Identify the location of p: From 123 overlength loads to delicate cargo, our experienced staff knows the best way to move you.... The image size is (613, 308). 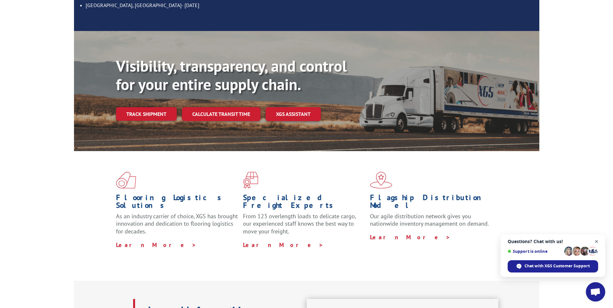
(304, 227).